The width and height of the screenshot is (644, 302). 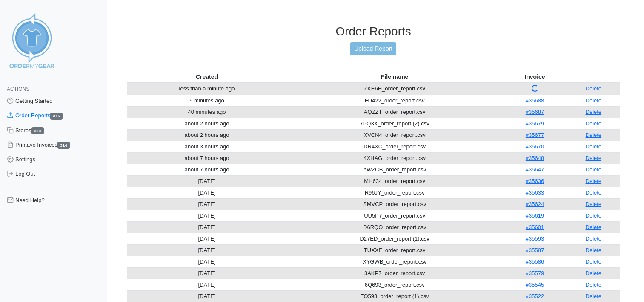 I want to click on a: #35545, so click(x=535, y=284).